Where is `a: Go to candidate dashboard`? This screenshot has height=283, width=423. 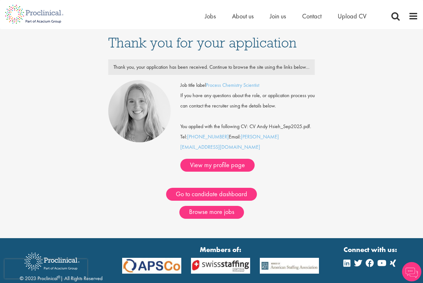 a: Go to candidate dashboard is located at coordinates (211, 195).